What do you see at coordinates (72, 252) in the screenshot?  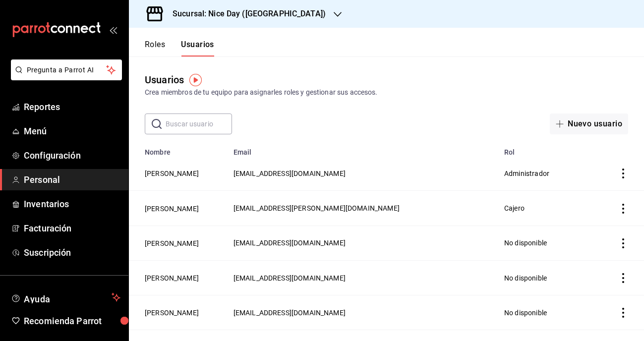 I see `span: Suscripción` at bounding box center [72, 252].